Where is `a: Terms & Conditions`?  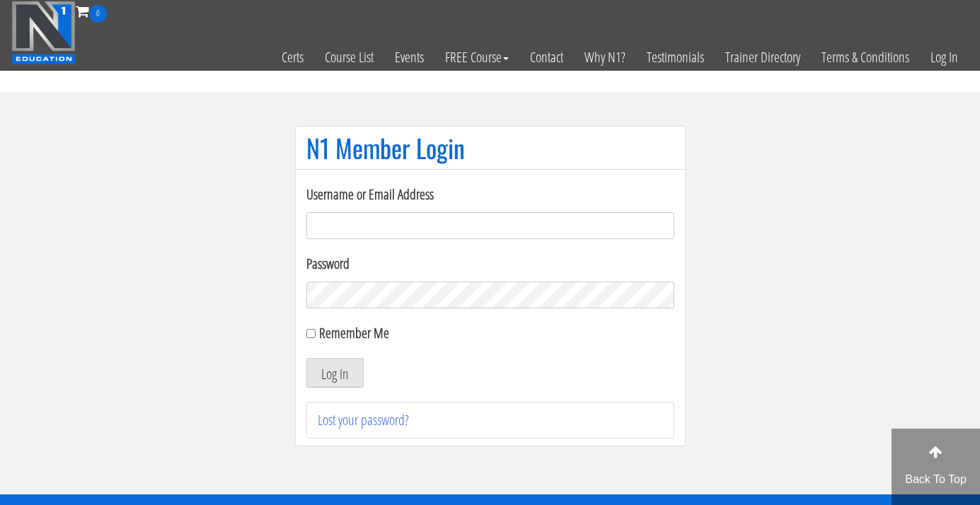 a: Terms & Conditions is located at coordinates (865, 57).